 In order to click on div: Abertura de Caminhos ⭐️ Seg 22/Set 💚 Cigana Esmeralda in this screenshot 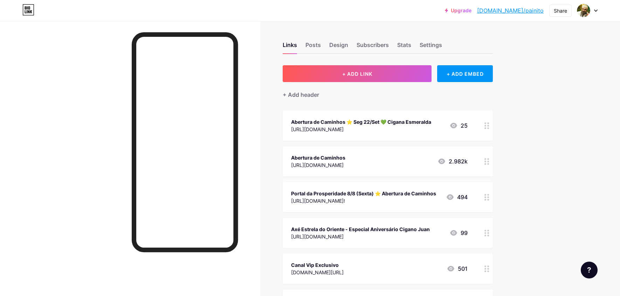, I will do `click(361, 121)`.